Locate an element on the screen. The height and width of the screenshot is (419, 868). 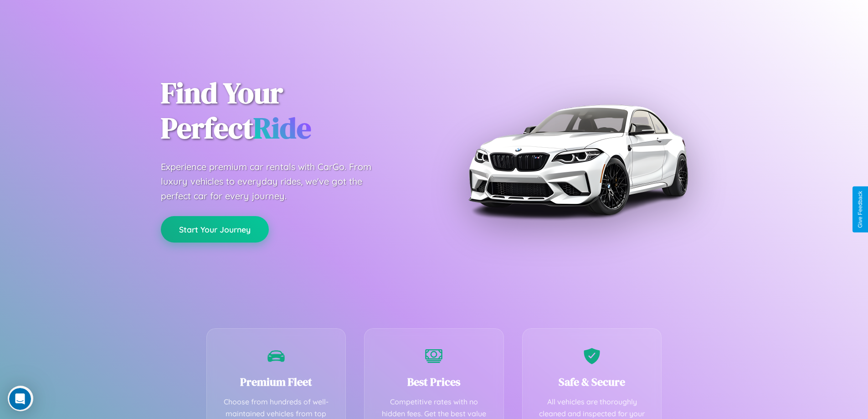
button: Start Your Journey is located at coordinates (215, 230).